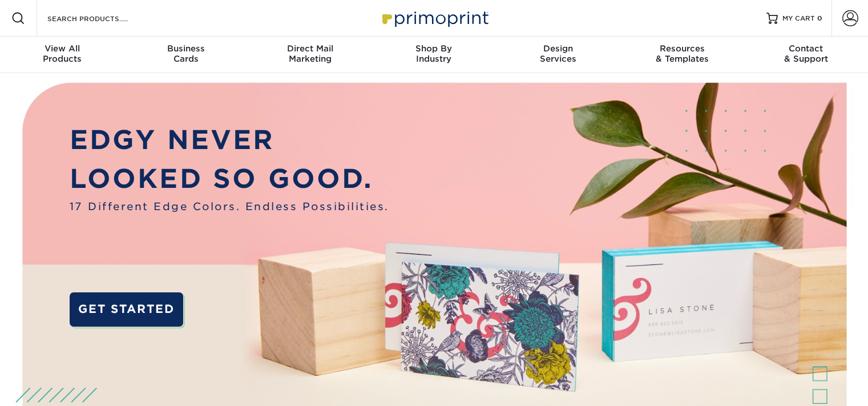 This screenshot has height=406, width=868. I want to click on a: Shop ByIndustry, so click(434, 55).